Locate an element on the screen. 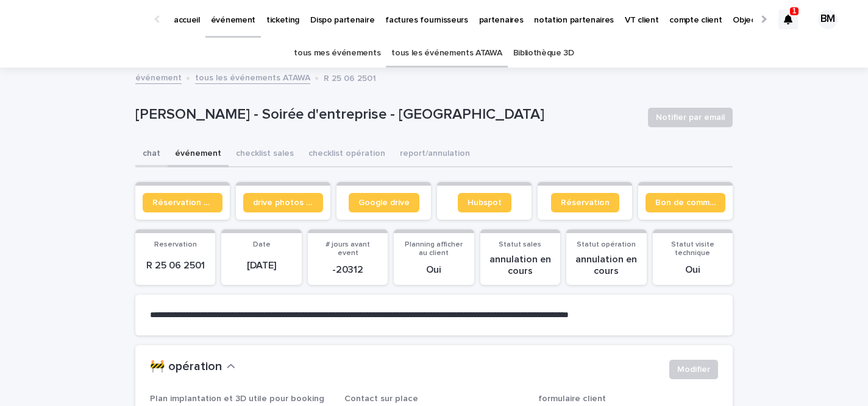 The image size is (868, 406). span: Modifier is located at coordinates (693, 369).